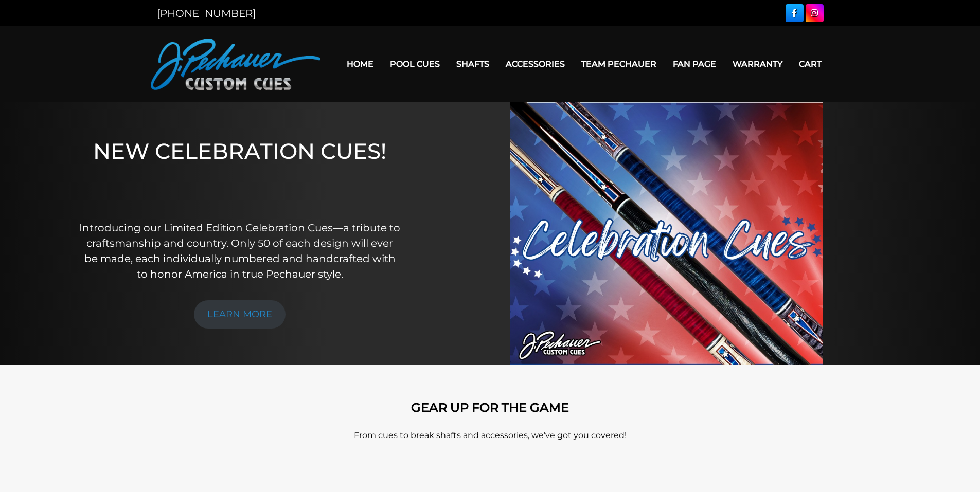 This screenshot has height=492, width=980. Describe the element at coordinates (414, 64) in the screenshot. I see `a: Pool Cues` at that location.